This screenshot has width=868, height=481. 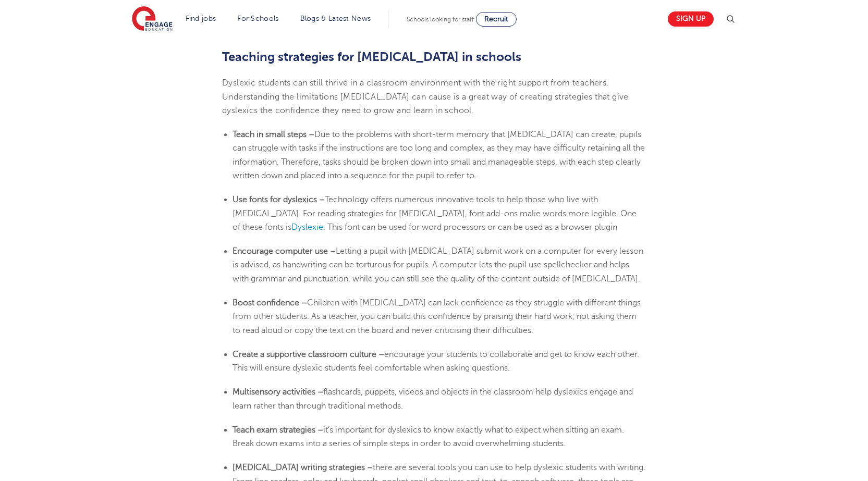 What do you see at coordinates (691, 19) in the screenshot?
I see `a: Sign up` at bounding box center [691, 19].